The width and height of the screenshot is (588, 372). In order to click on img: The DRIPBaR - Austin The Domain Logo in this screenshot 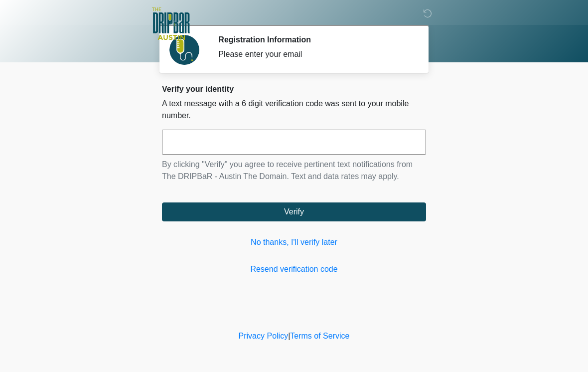, I will do `click(171, 24)`.